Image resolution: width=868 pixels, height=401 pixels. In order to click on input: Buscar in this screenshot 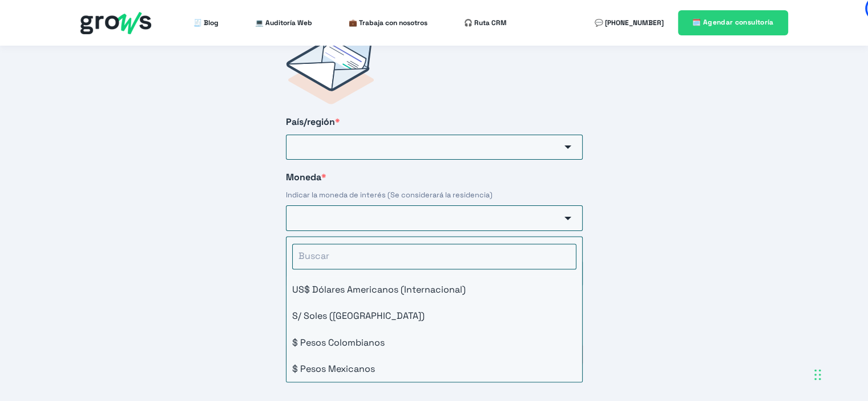, I will do `click(434, 256)`.